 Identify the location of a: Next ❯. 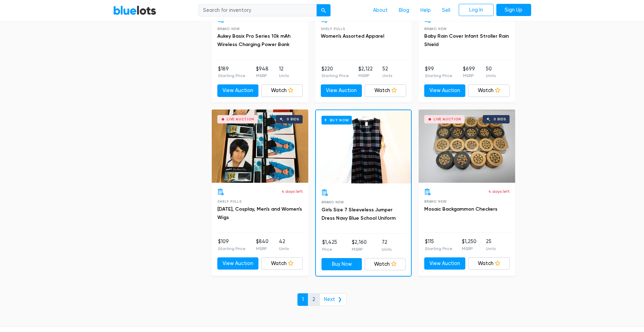
(333, 300).